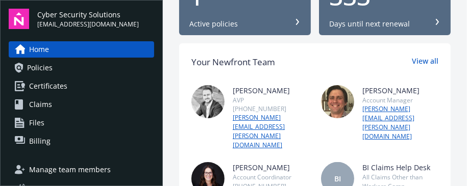  I want to click on span: Policies, so click(40, 68).